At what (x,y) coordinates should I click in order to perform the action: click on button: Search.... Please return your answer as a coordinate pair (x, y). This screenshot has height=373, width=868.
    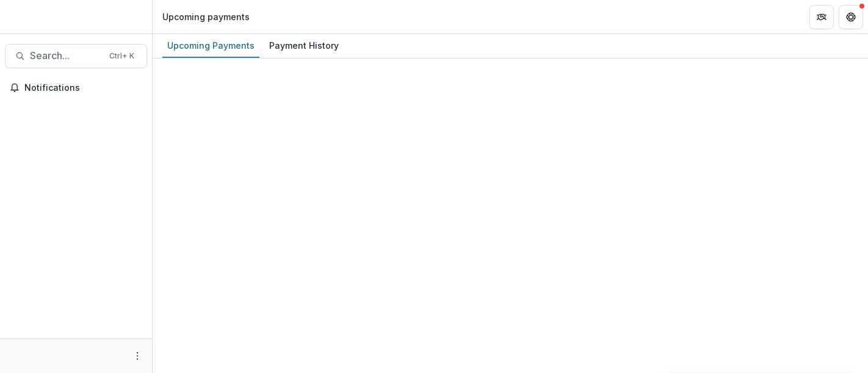
    Looking at the image, I should click on (76, 56).